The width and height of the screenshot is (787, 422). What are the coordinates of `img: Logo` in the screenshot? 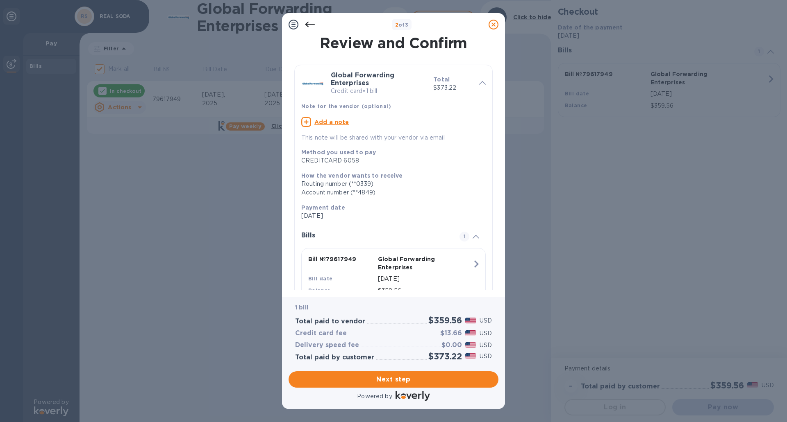 It's located at (413, 396).